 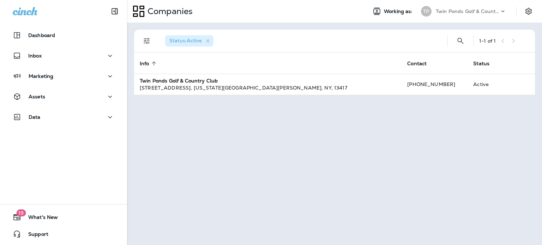 What do you see at coordinates (399, 11) in the screenshot?
I see `span: Working as:` at bounding box center [399, 11].